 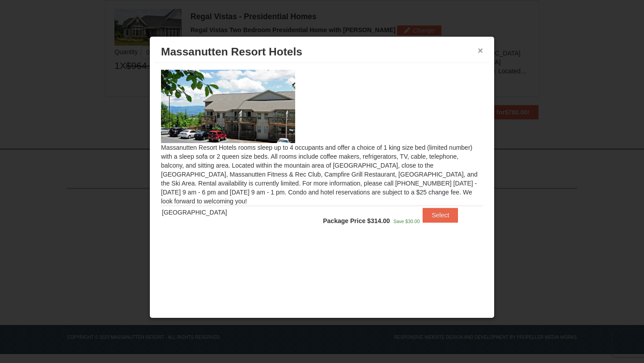 I want to click on img: 19219026-1-e3b4ac8e.jpg, so click(x=228, y=106).